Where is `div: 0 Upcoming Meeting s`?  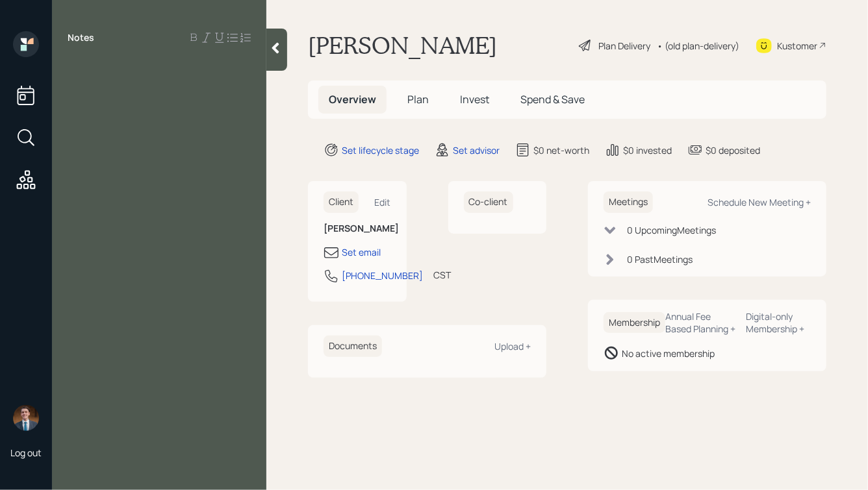 div: 0 Upcoming Meeting s is located at coordinates (671, 230).